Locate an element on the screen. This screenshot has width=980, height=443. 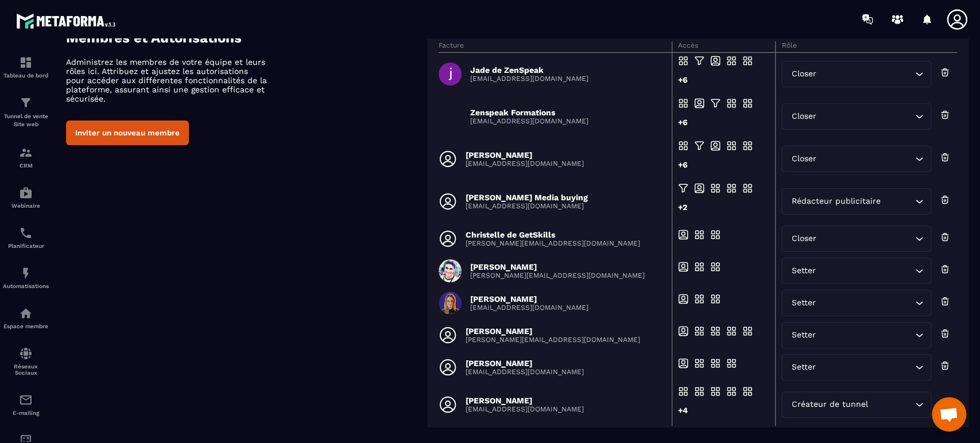
p: Administrez les membres de votre équipe et leurs rôles ici. Attribuez et ajustez les autorisation... is located at coordinates (167, 80).